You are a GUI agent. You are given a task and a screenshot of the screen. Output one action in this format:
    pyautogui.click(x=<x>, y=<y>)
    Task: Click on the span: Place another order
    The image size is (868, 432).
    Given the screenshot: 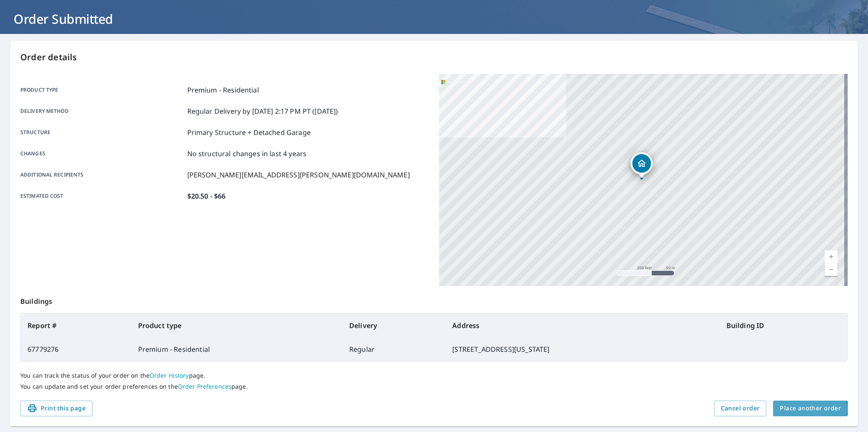 What is the action you would take?
    pyautogui.click(x=811, y=407)
    